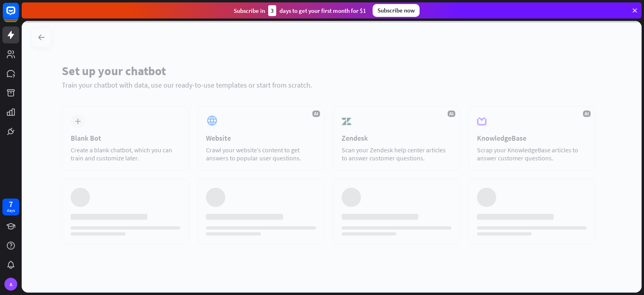 This screenshot has width=644, height=295. I want to click on div: days, so click(11, 211).